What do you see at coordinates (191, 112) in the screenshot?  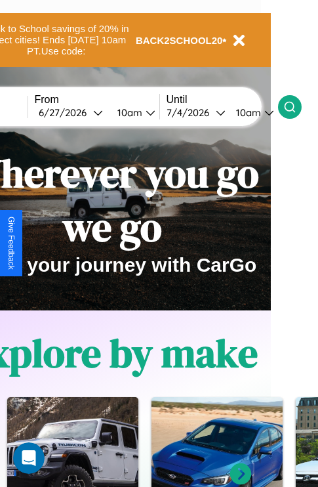 I see `div: 7 / 4 / 2026` at bounding box center [191, 112].